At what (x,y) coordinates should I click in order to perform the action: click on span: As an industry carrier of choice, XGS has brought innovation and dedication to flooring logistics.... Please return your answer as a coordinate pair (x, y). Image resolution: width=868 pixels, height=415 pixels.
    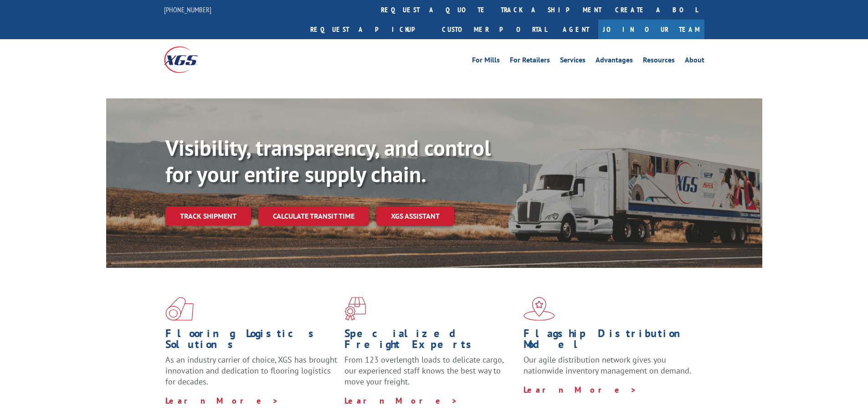
    Looking at the image, I should click on (251, 370).